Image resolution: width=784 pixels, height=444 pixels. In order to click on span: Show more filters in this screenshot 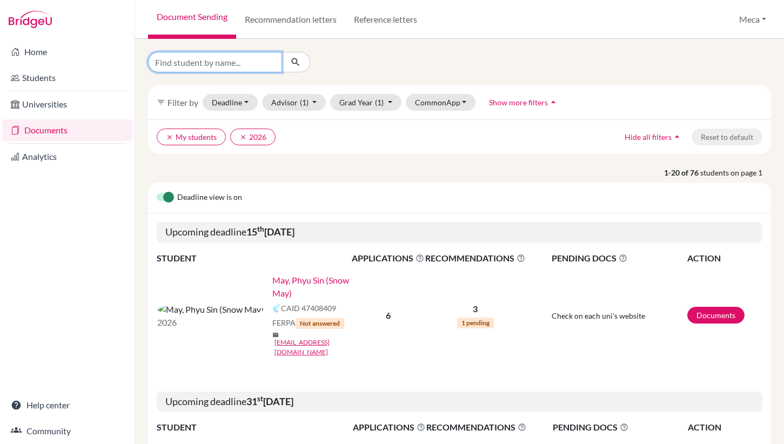, I will do `click(518, 102)`.